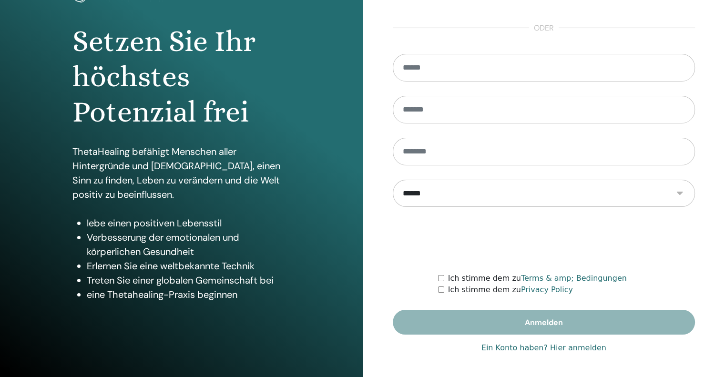  What do you see at coordinates (544, 28) in the screenshot?
I see `span: oder` at bounding box center [544, 28].